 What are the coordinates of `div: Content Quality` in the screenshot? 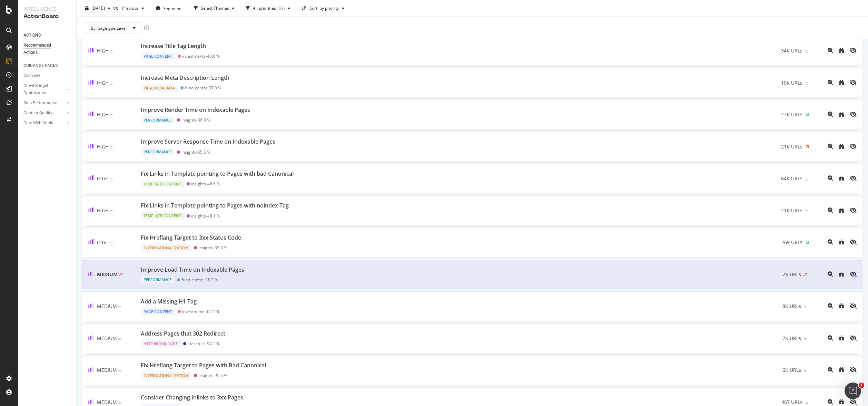 It's located at (38, 112).